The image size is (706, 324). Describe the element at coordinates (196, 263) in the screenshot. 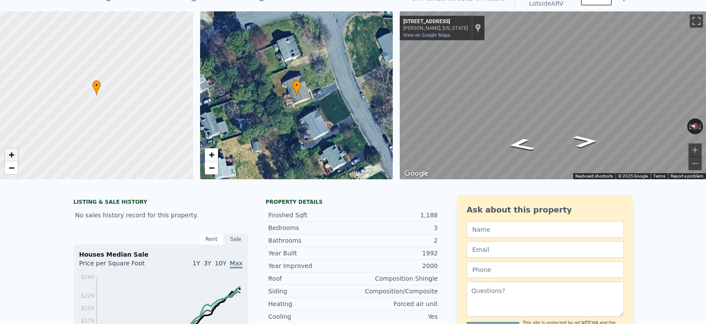

I see `span: 1Y` at that location.